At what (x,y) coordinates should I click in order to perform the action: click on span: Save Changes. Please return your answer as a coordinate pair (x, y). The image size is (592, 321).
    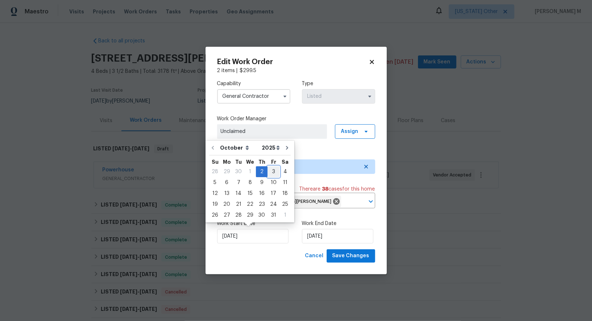
    Looking at the image, I should click on (351, 256).